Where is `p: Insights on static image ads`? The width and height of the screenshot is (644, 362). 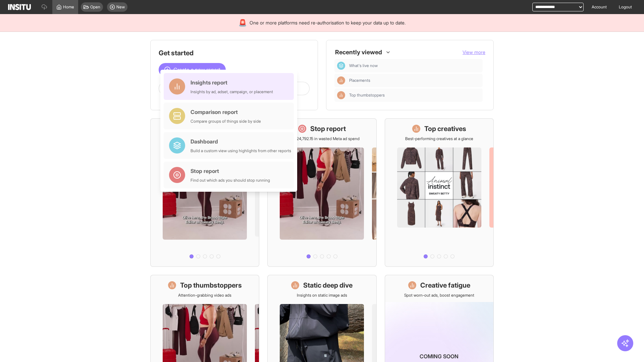
p: Insights on static image ads is located at coordinates (322, 295).